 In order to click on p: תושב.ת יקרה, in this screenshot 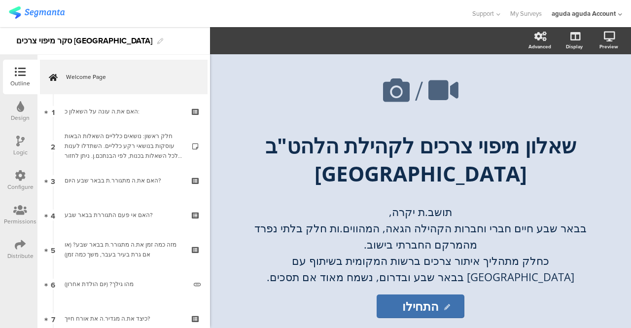, I will do `click(421, 212)`.